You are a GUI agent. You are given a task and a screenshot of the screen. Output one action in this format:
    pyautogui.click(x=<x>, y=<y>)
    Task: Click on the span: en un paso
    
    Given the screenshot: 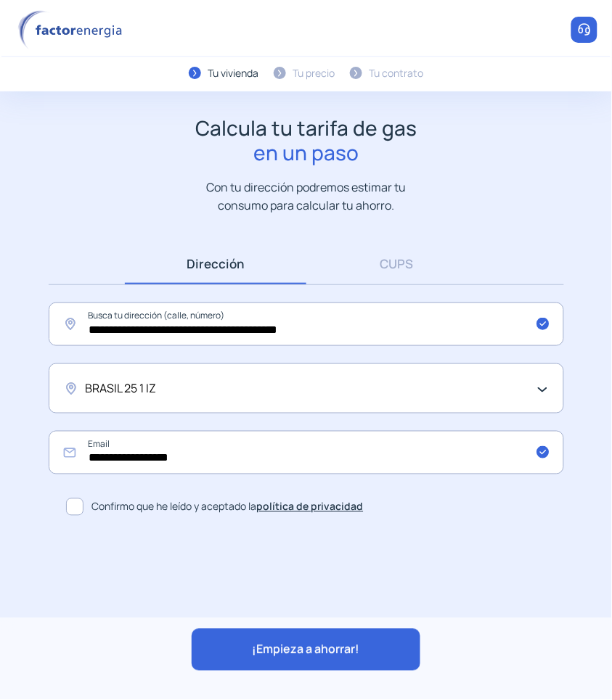 What is the action you would take?
    pyautogui.click(x=306, y=153)
    